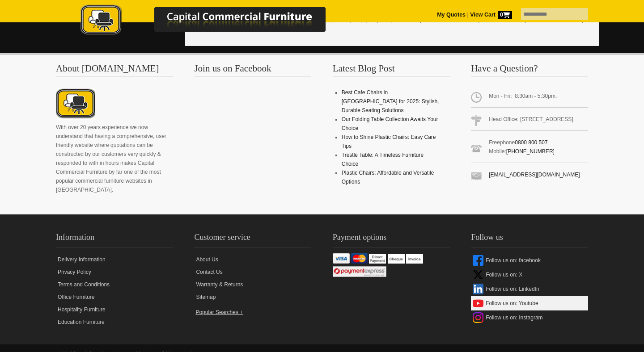  What do you see at coordinates (478, 261) in the screenshot?
I see `img: facebook-icon` at bounding box center [478, 261].